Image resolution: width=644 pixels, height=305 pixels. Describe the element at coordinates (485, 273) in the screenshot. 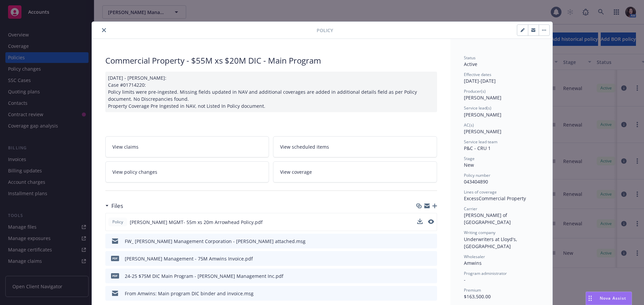

I see `span: Program administrator` at that location.